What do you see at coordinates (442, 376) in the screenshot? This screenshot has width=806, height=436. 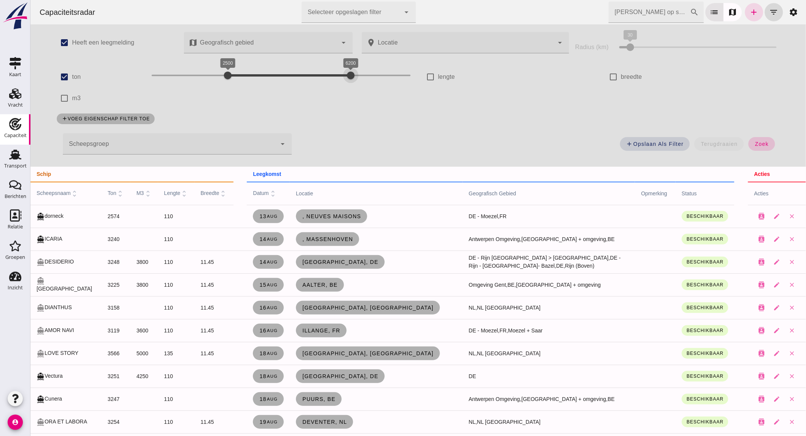 I see `span: DE` at bounding box center [442, 376].